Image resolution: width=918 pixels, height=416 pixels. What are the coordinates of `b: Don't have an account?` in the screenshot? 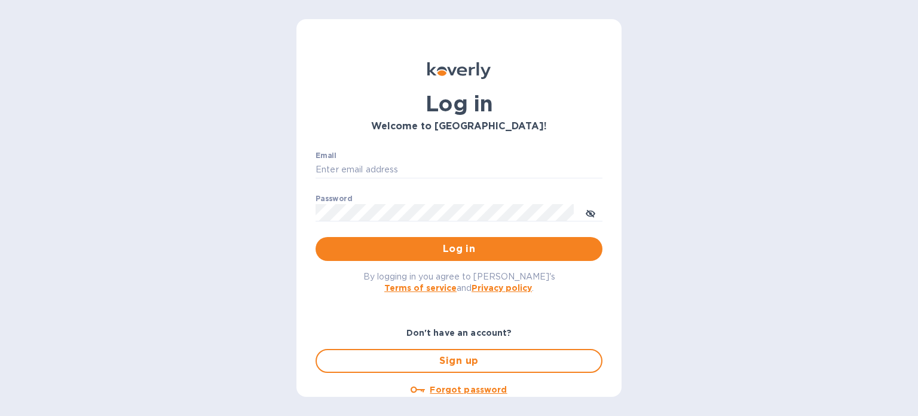 It's located at (459, 332).